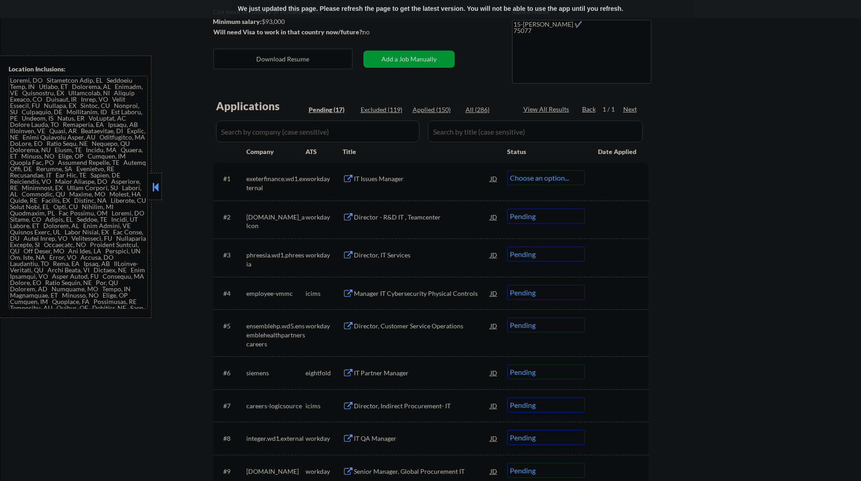 The image size is (861, 481). What do you see at coordinates (331, 110) in the screenshot?
I see `div: Pending (17)` at bounding box center [331, 110].